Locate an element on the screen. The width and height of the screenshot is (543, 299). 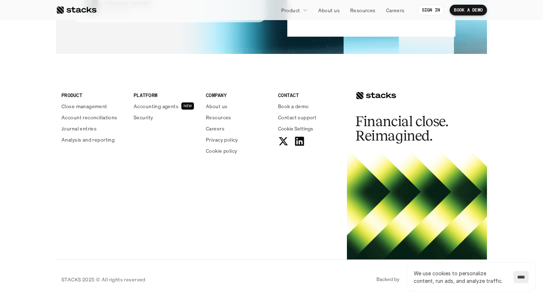
p: COMPANY is located at coordinates (237, 95).